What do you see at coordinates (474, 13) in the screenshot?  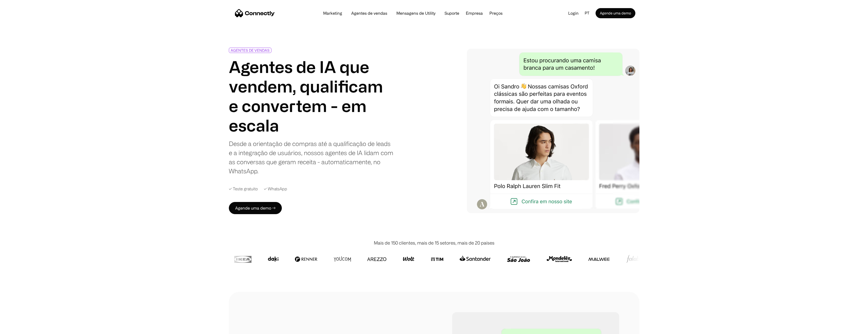 I see `div: Empresa` at bounding box center [474, 13].